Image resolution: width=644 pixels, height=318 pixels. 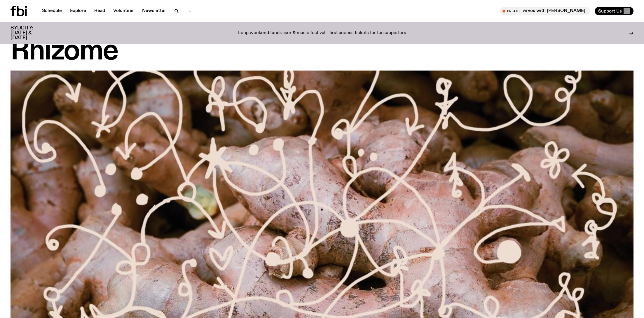 What do you see at coordinates (52, 11) in the screenshot?
I see `a: Schedule` at bounding box center [52, 11].